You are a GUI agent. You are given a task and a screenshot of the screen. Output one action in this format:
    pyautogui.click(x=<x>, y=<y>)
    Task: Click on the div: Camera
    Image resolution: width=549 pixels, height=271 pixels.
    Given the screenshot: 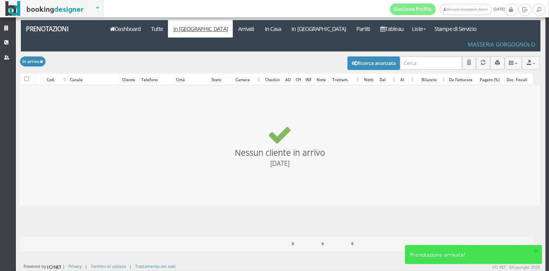 What is the action you would take?
    pyautogui.click(x=247, y=80)
    